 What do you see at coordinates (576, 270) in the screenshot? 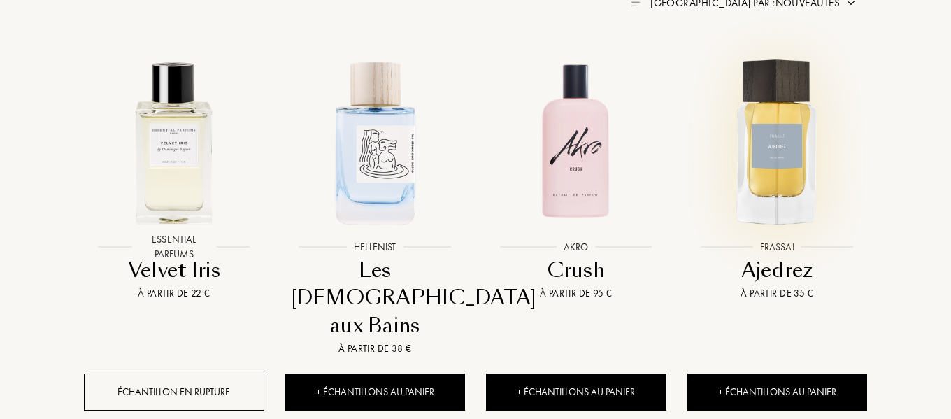
I see `div: Crush` at bounding box center [576, 270].